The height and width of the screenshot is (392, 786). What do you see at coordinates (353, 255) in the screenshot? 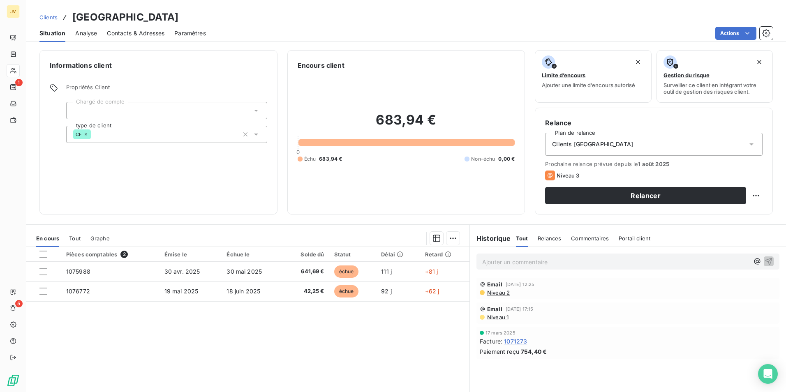
I see `div: Statut` at bounding box center [353, 255].